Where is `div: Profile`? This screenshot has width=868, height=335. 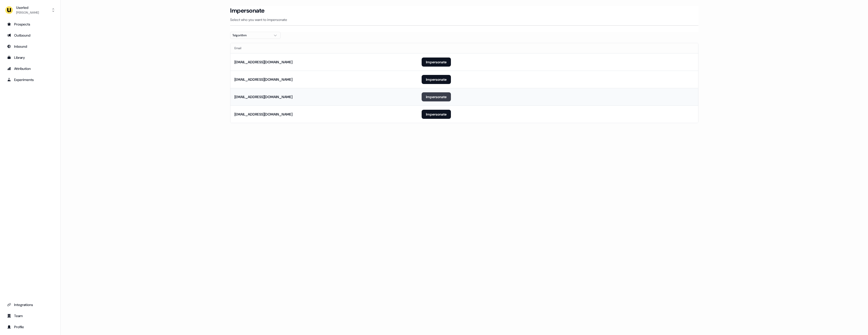 div: Profile is located at coordinates (30, 327).